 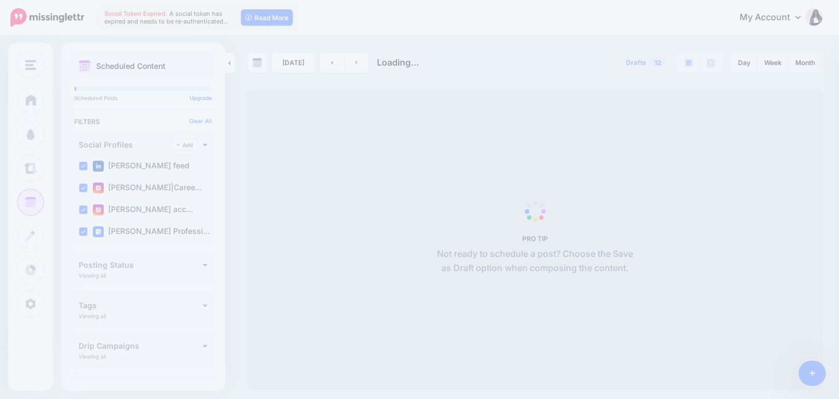 What do you see at coordinates (125, 145) in the screenshot?
I see `h4: Social Profiles` at bounding box center [125, 145].